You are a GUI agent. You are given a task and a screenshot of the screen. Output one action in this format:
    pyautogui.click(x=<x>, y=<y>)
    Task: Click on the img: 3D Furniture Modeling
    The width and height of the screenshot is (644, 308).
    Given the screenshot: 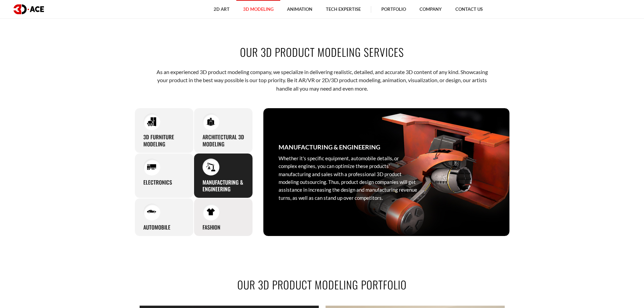 What is the action you would take?
    pyautogui.click(x=151, y=121)
    